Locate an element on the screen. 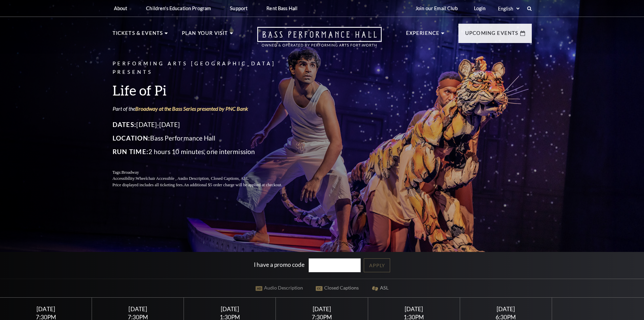  select: Select: is located at coordinates (509, 8).